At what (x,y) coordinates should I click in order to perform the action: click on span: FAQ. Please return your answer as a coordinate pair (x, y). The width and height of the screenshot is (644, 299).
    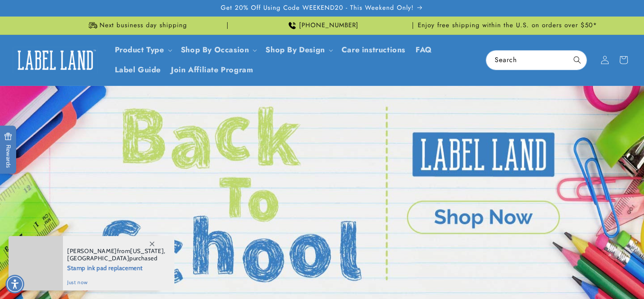
    Looking at the image, I should click on (424, 49).